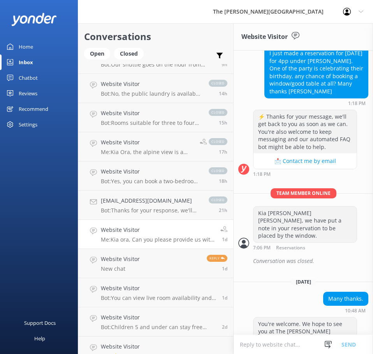  What do you see at coordinates (303, 193) in the screenshot?
I see `span: Team member online` at bounding box center [303, 193].